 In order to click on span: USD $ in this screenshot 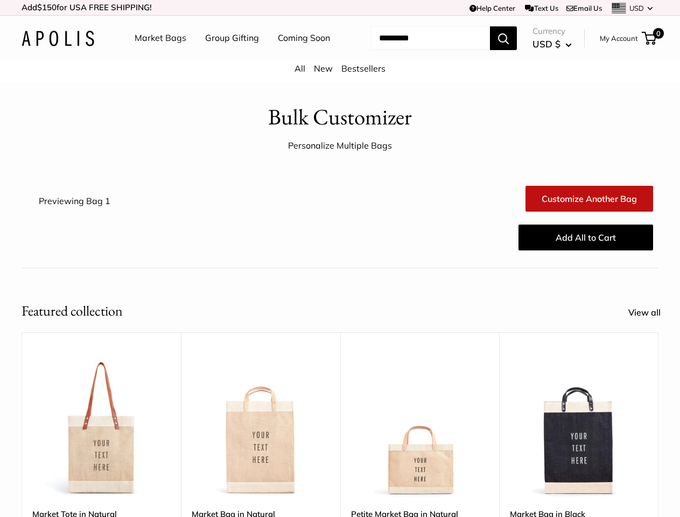, I will do `click(547, 44)`.